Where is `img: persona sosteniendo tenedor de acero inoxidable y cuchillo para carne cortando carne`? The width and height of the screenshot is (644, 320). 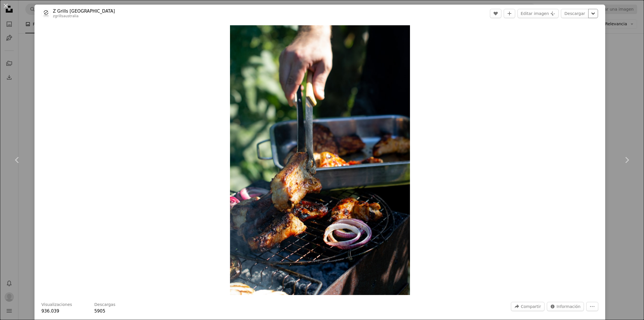 img: persona sosteniendo tenedor de acero inoxidable y cuchillo para carne cortando carne is located at coordinates (320, 160).